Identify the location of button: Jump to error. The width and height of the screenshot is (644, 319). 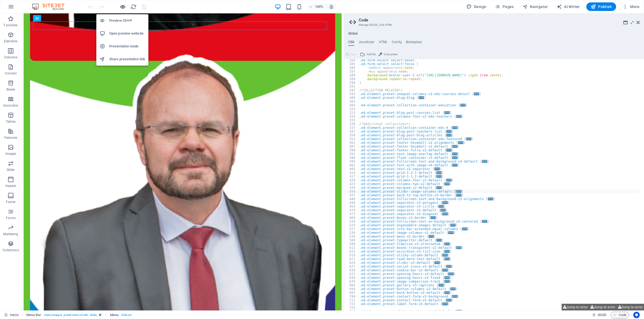
(630, 307).